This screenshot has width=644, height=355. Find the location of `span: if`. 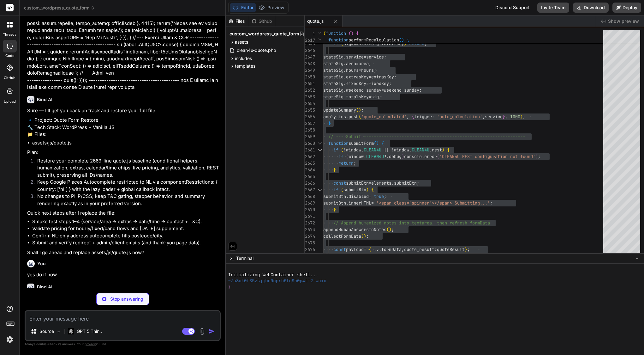

span: if is located at coordinates (341, 157).